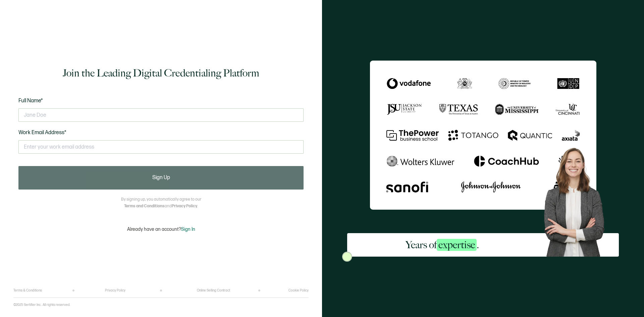  Describe the element at coordinates (28, 291) in the screenshot. I see `a: Terms & Conditions` at that location.